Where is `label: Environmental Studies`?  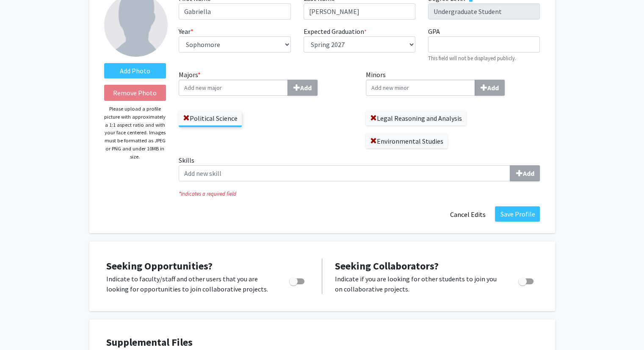 label: Environmental Studies is located at coordinates (406, 141).